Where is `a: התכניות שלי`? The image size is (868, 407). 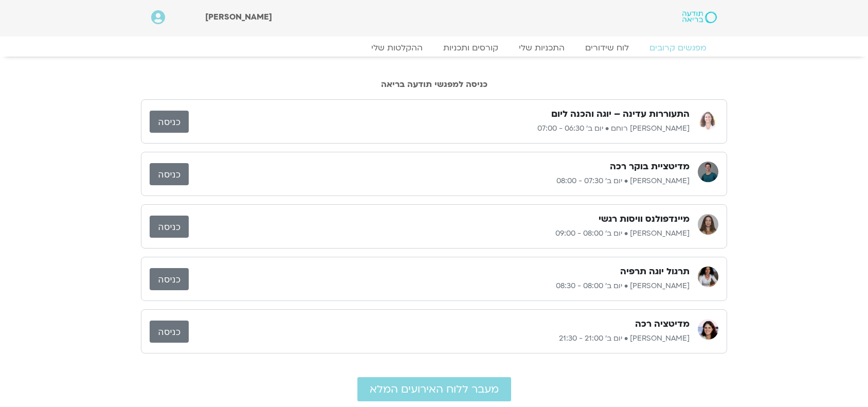
a: התכניות שלי is located at coordinates (542, 48).